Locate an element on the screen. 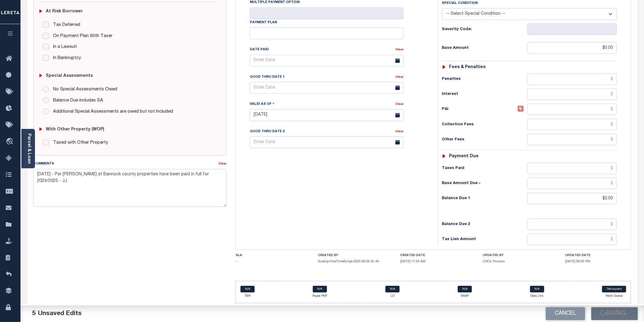  label: Taxed with Other Property is located at coordinates (79, 143).